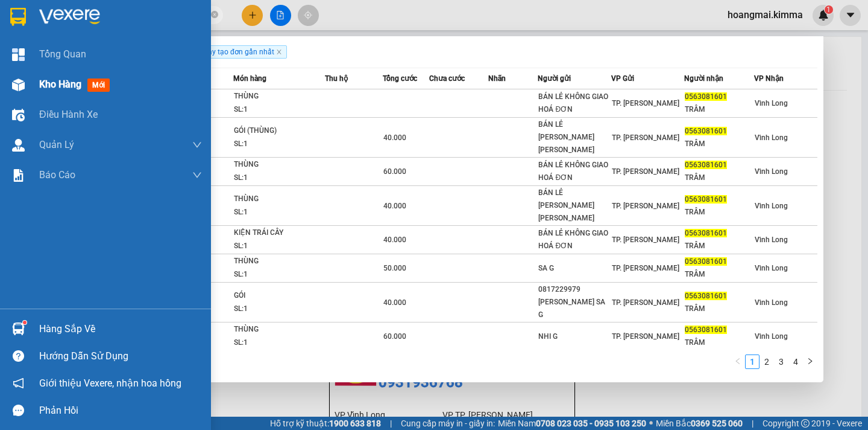  What do you see at coordinates (767, 361) in the screenshot?
I see `li: 2` at bounding box center [767, 361].